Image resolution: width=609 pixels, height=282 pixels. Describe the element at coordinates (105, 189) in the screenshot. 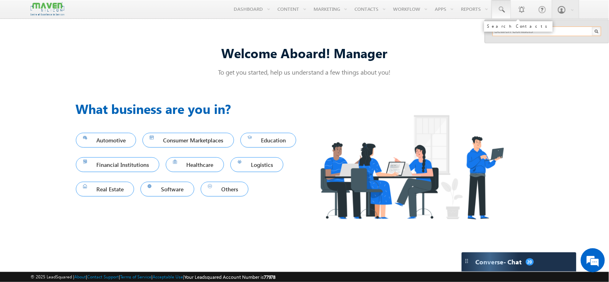

I see `span: Real Estate` at that location.